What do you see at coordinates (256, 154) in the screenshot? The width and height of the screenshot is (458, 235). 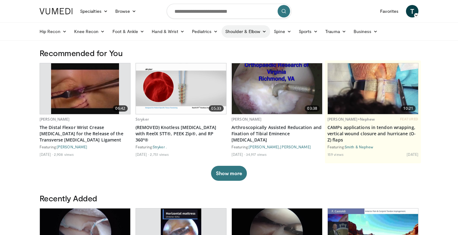 I see `li: 34,917 views` at bounding box center [256, 154].